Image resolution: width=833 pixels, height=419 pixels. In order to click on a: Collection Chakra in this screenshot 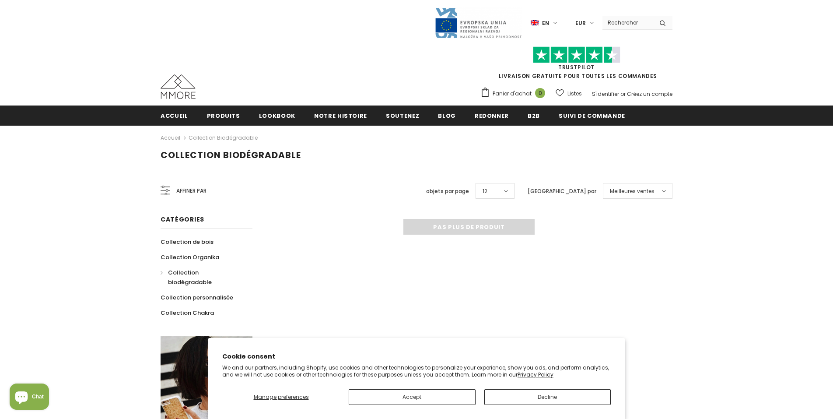, I will do `click(187, 312)`.